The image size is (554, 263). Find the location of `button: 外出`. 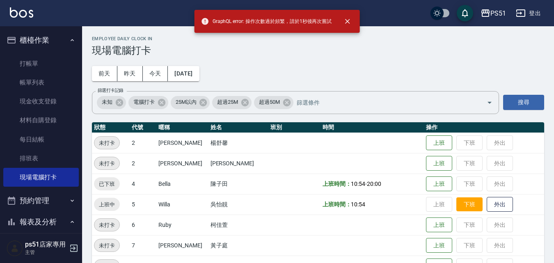

button: 外出 is located at coordinates (500, 204).